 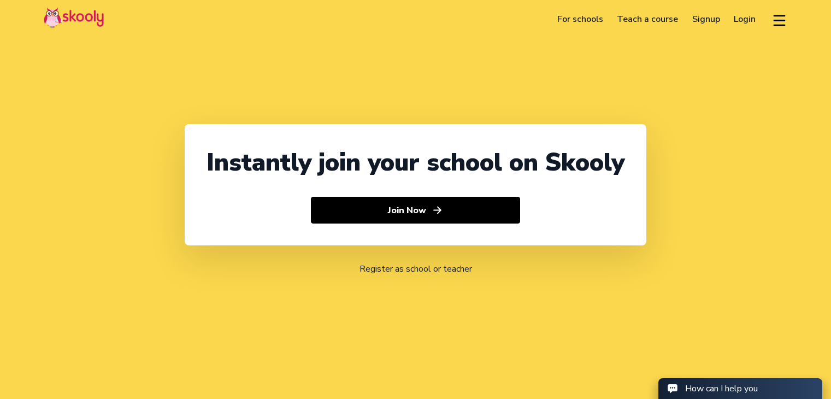 What do you see at coordinates (74, 17) in the screenshot?
I see `img: Skooly` at bounding box center [74, 17].